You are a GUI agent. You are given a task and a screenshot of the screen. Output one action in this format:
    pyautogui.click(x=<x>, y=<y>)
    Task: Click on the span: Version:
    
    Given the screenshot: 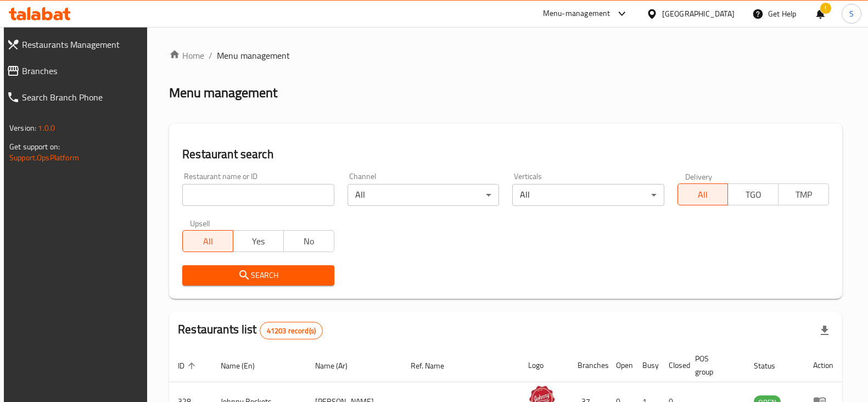 What is the action you would take?
    pyautogui.click(x=22, y=128)
    